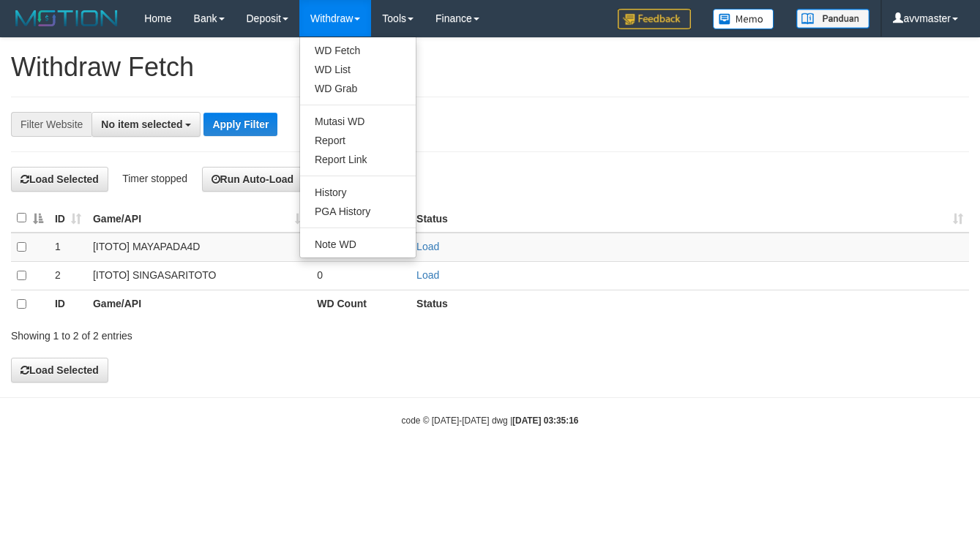  Describe the element at coordinates (358, 51) in the screenshot. I see `a: WD Fetch` at that location.